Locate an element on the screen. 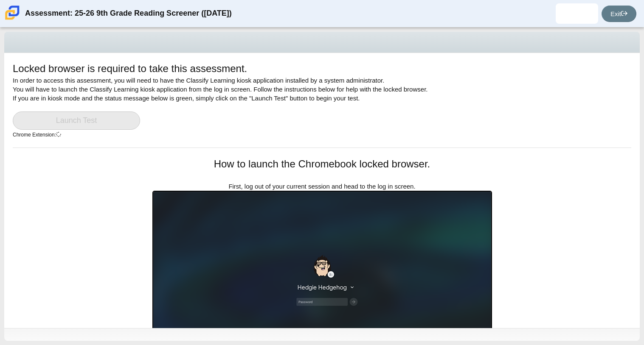 Image resolution: width=644 pixels, height=345 pixels. h1: Locked browser is required to take this assessment. is located at coordinates (130, 69).